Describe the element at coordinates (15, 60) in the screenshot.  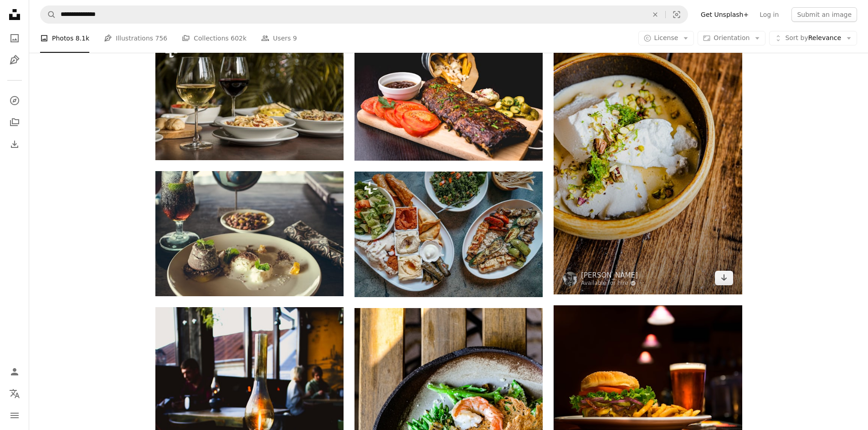
I see `a: Illustrations` at that location.